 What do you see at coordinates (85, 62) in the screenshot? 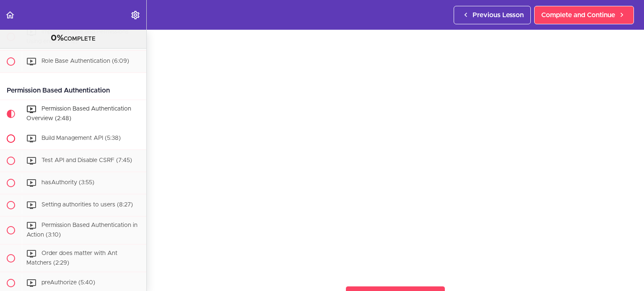
I see `span: Role Base Authentication (6:09)` at bounding box center [85, 62].